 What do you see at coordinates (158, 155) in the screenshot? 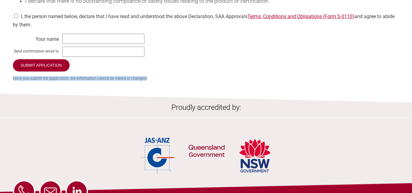
I see `img: JAS-ANZ` at bounding box center [158, 155].